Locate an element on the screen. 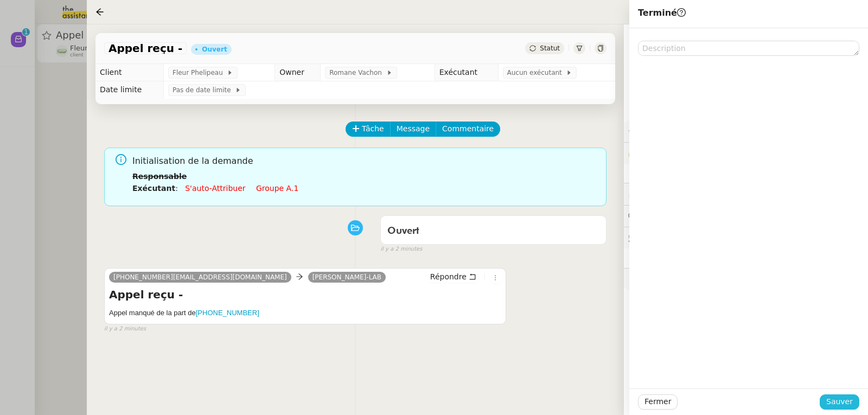 This screenshot has height=415, width=868. h5: Appel manqué de la part de is located at coordinates (305, 313).